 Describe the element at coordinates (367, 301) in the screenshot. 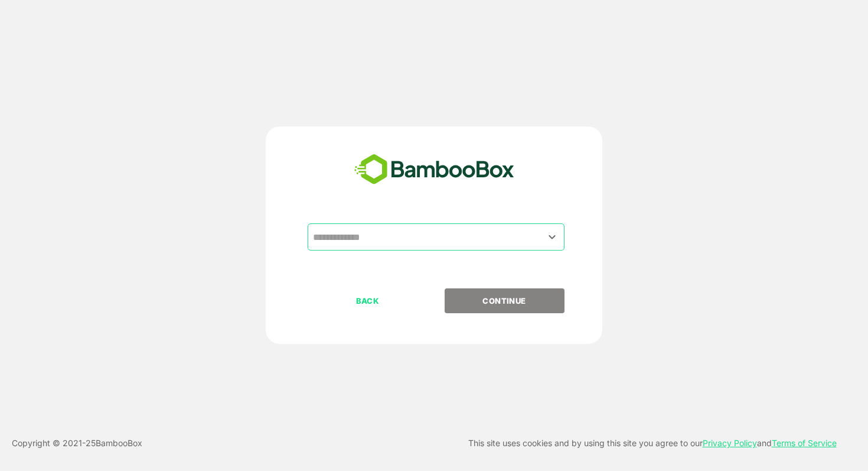

I see `button: BACK` at that location.